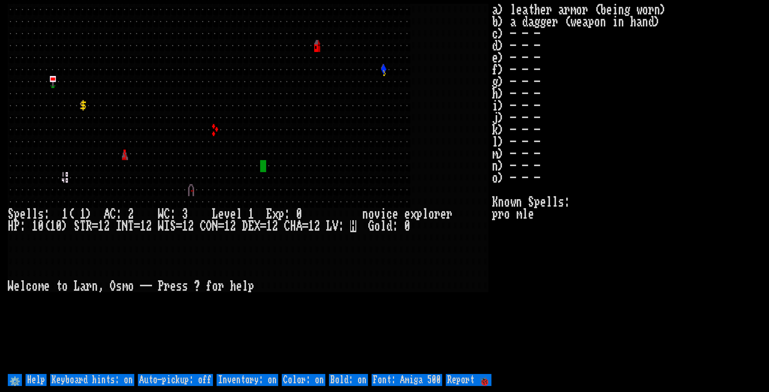  I want to click on div: O, so click(113, 286).